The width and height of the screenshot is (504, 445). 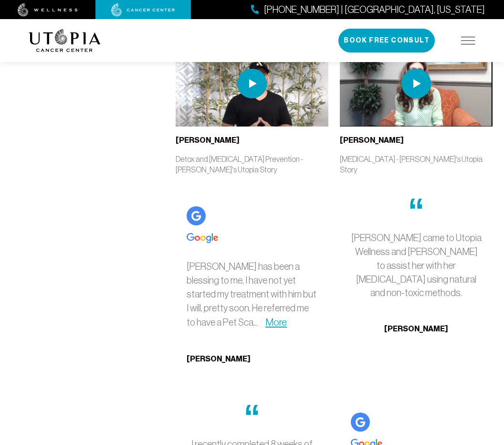 I want to click on button: Book Free Consult, so click(x=387, y=41).